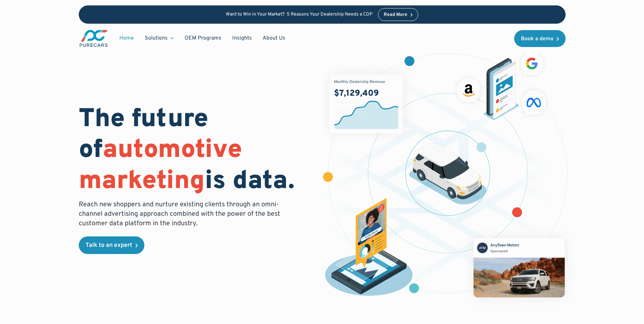 The image size is (644, 324). What do you see at coordinates (537, 39) in the screenshot?
I see `div: Book a demo` at bounding box center [537, 39].